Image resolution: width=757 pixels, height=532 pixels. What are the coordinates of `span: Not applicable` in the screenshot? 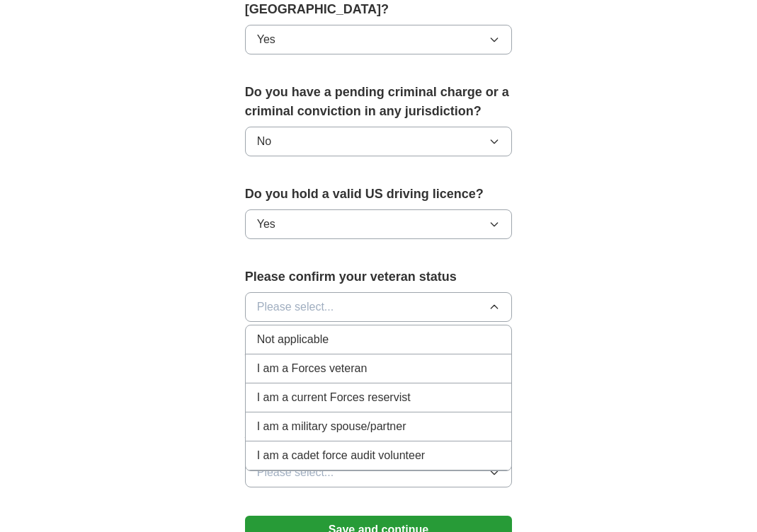 It's located at (292, 339).